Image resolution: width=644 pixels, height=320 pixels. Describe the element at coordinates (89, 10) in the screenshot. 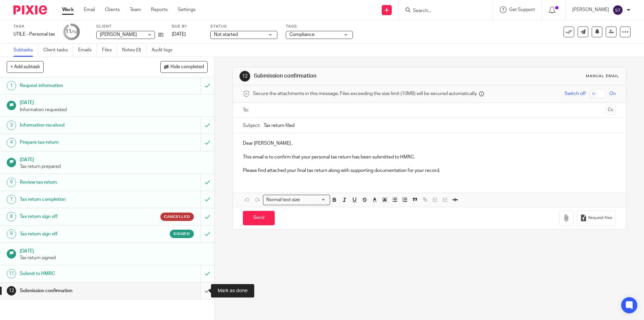

I see `a: Email` at that location.